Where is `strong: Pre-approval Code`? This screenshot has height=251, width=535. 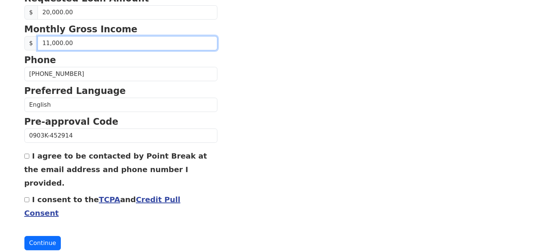
strong: Pre-approval Code is located at coordinates (71, 122).